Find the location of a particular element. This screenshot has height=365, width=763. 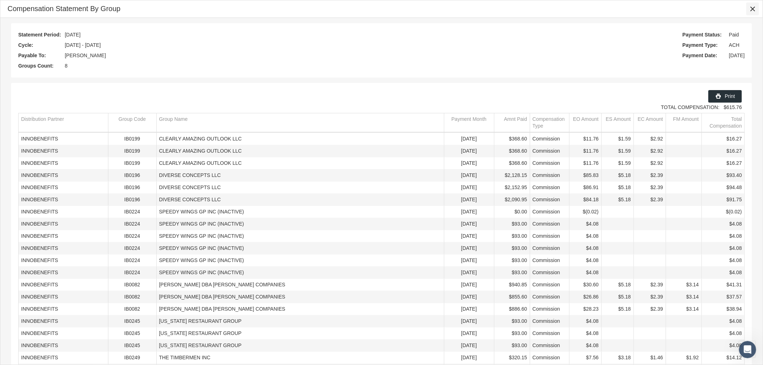

div: $86.91 is located at coordinates (585, 187).